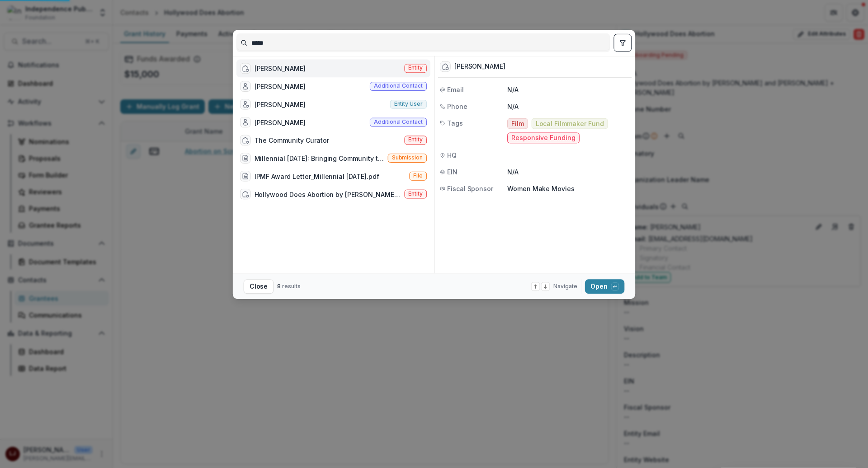 The image size is (868, 468). What do you see at coordinates (409, 104) in the screenshot?
I see `span: Entity user` at bounding box center [409, 104].